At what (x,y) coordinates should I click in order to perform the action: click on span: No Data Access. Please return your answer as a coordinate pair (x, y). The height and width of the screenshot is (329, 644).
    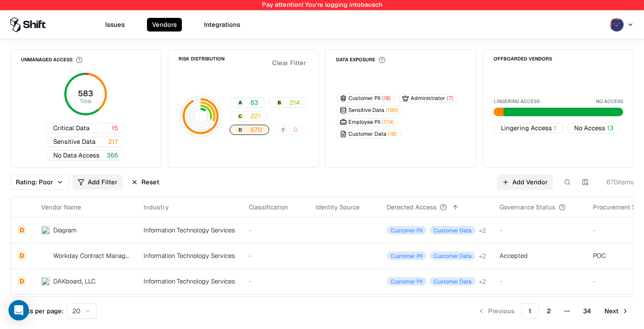
    Looking at the image, I should click on (76, 155).